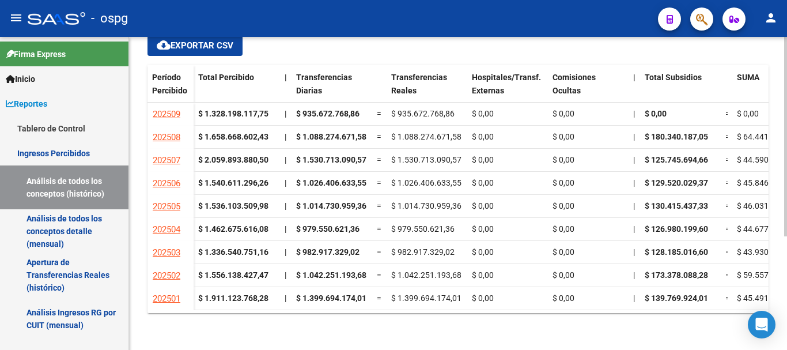  I want to click on span: Transferencias Reales, so click(419, 84).